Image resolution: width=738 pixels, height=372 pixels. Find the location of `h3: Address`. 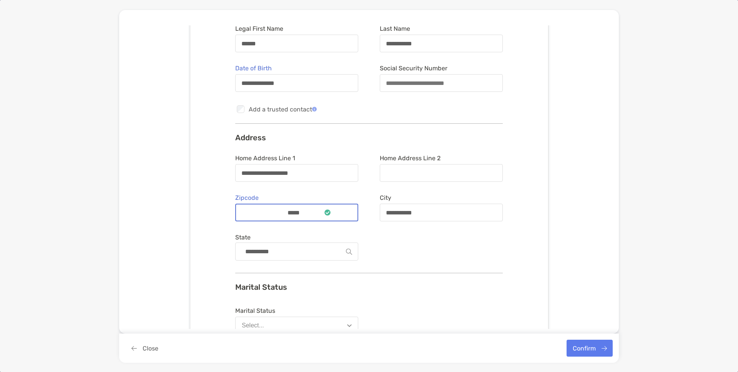

h3: Address is located at coordinates (369, 138).